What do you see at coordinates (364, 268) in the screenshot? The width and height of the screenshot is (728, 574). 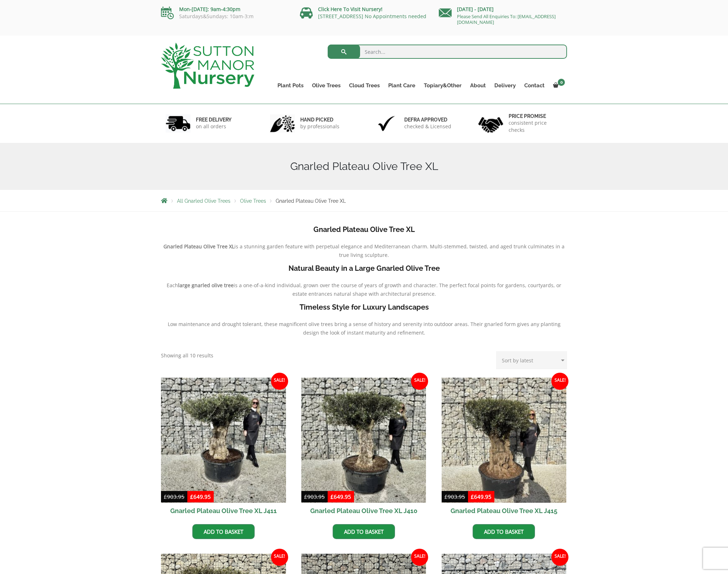 I see `b: Natural Beauty in a Large Gnarled Olive Tree` at bounding box center [364, 268].